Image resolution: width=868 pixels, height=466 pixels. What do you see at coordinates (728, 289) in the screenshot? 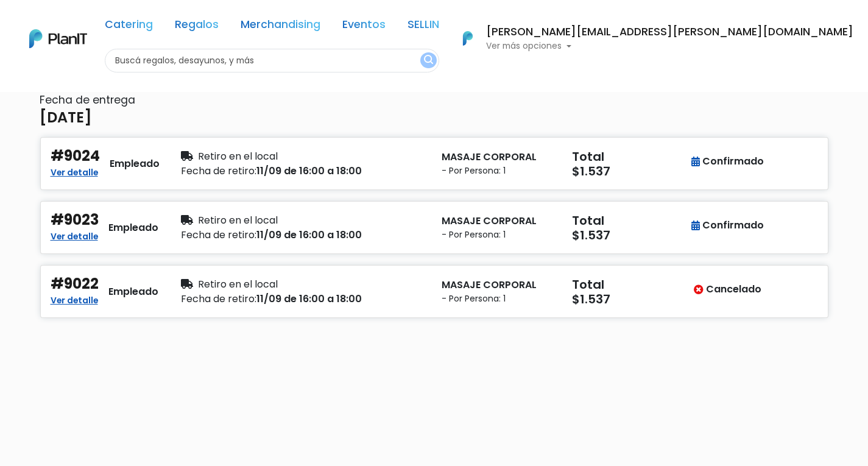
I see `div: Cancelado` at bounding box center [728, 289].